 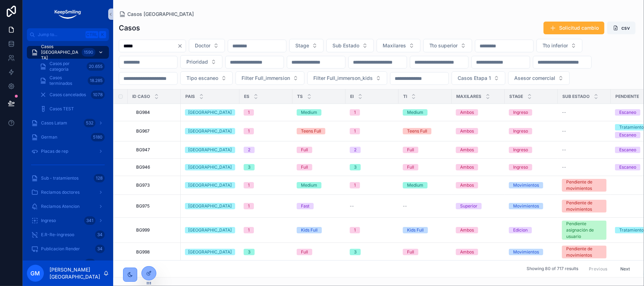 What do you see at coordinates (68, 263) in the screenshot?
I see `a: Aprobacion Render158` at bounding box center [68, 263].